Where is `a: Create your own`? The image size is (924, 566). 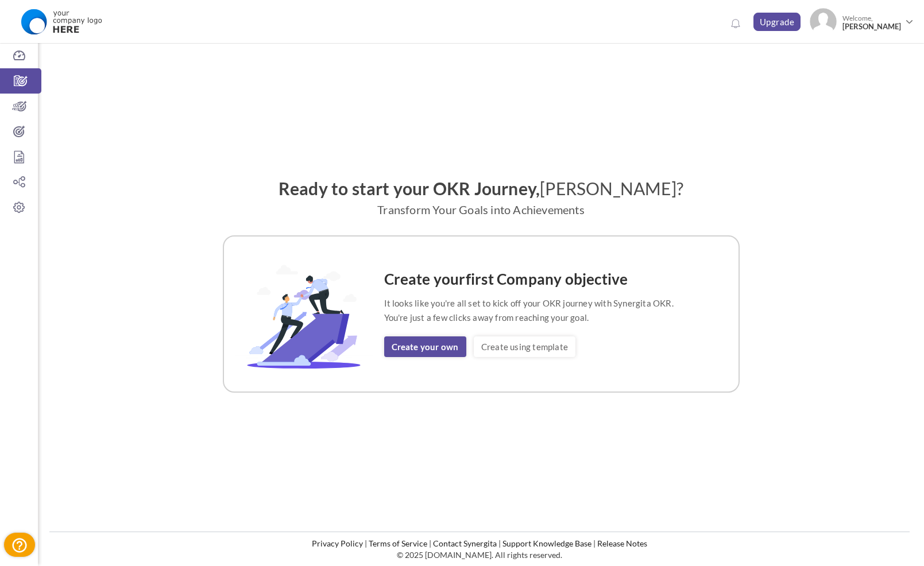
a: Create your own is located at coordinates (425, 347).